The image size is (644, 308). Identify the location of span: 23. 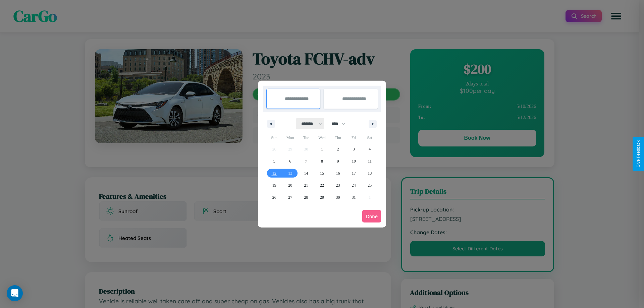
(338, 185).